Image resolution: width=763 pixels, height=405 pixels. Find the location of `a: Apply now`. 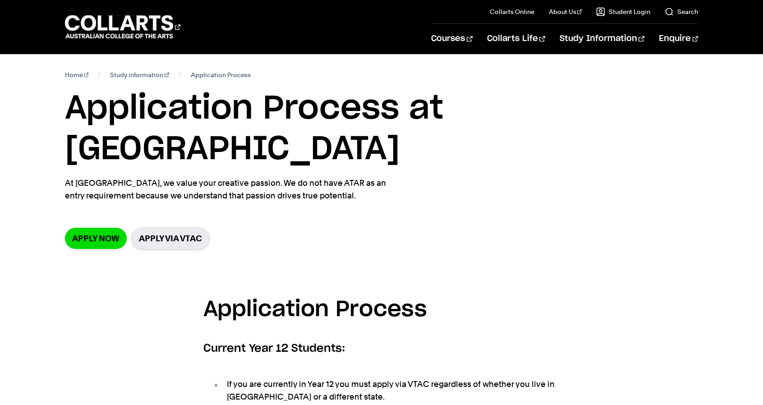

a: Apply now is located at coordinates (96, 238).